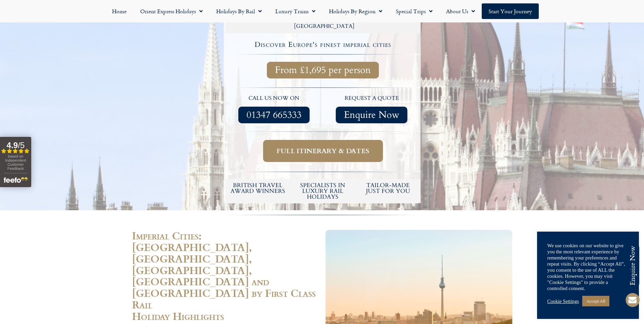 This screenshot has width=644, height=324. I want to click on span: Full itinerary & dates, so click(323, 151).